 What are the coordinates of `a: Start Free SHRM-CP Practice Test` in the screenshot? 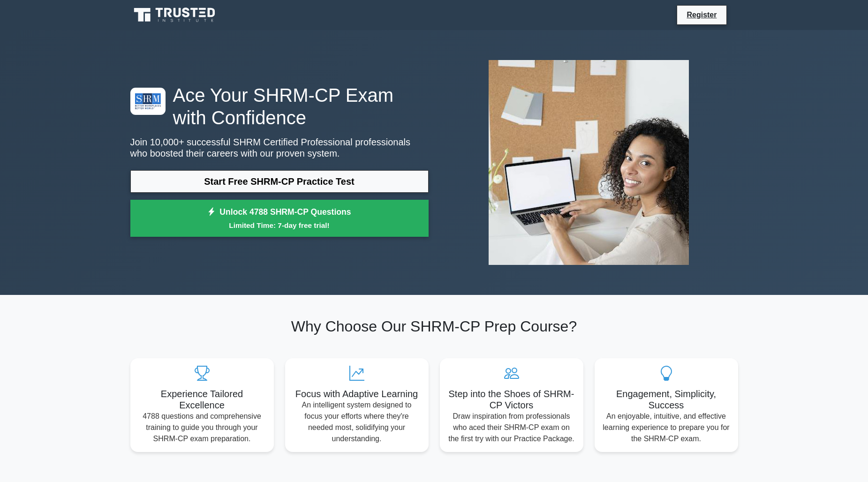 It's located at (279, 182).